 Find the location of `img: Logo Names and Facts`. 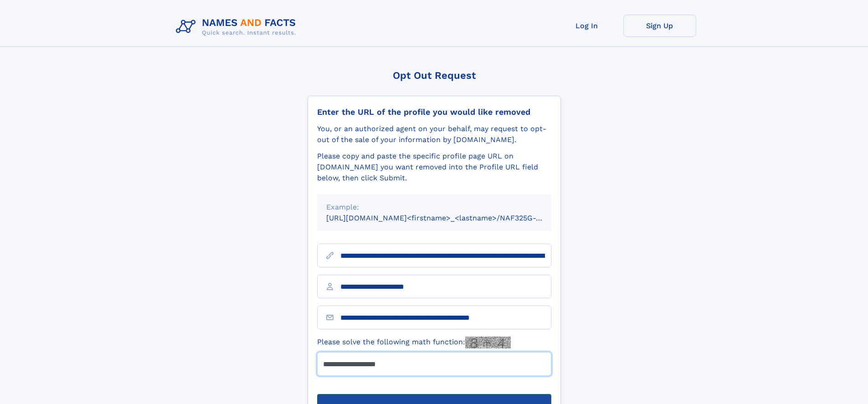

img: Logo Names and Facts is located at coordinates (238, 27).